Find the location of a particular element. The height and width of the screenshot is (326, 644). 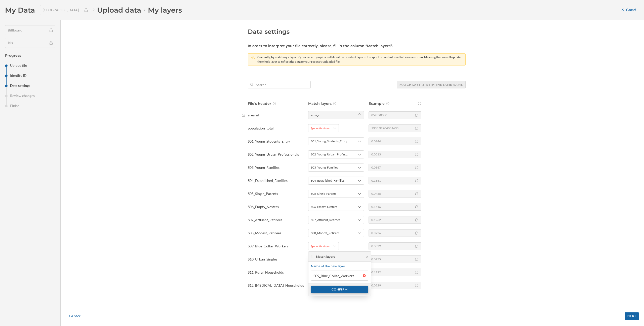

p: S06_Empty_Nesters is located at coordinates (274, 207).